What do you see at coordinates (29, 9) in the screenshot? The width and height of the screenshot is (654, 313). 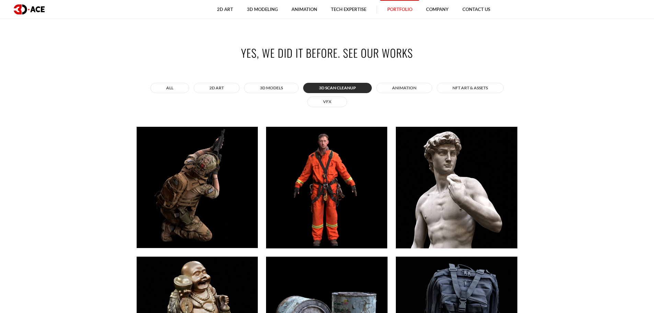 I see `img: logo dark` at bounding box center [29, 9].